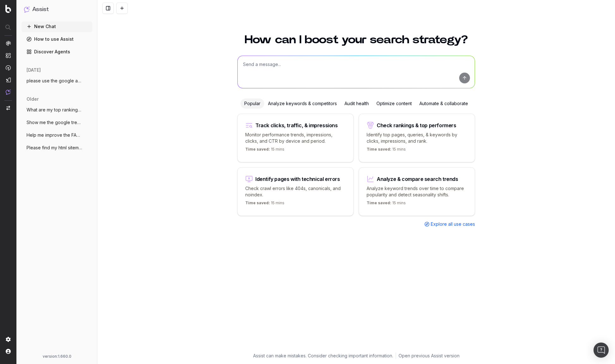  Describe the element at coordinates (453, 224) in the screenshot. I see `span: Explore all use cases` at that location.